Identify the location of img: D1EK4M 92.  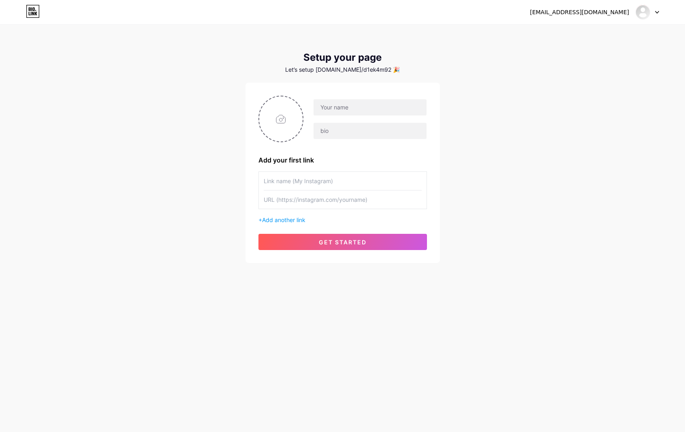
(642, 12).